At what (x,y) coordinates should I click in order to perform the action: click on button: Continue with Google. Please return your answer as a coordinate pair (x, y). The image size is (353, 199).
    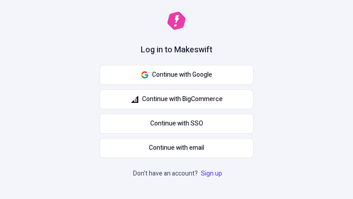
    Looking at the image, I should click on (176, 75).